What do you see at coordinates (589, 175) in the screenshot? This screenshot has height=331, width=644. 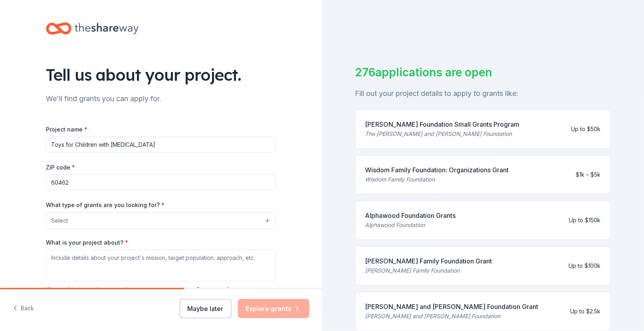 I see `div: $1k – $5k` at bounding box center [589, 175].